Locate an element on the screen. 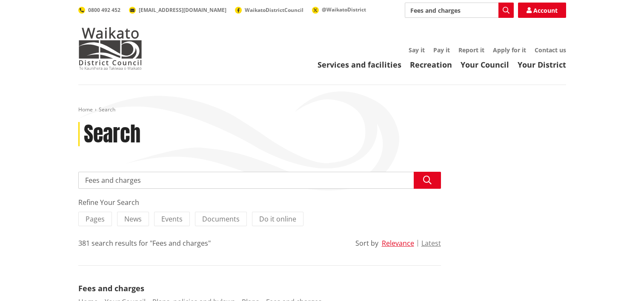  a: Apply for it is located at coordinates (510, 50).